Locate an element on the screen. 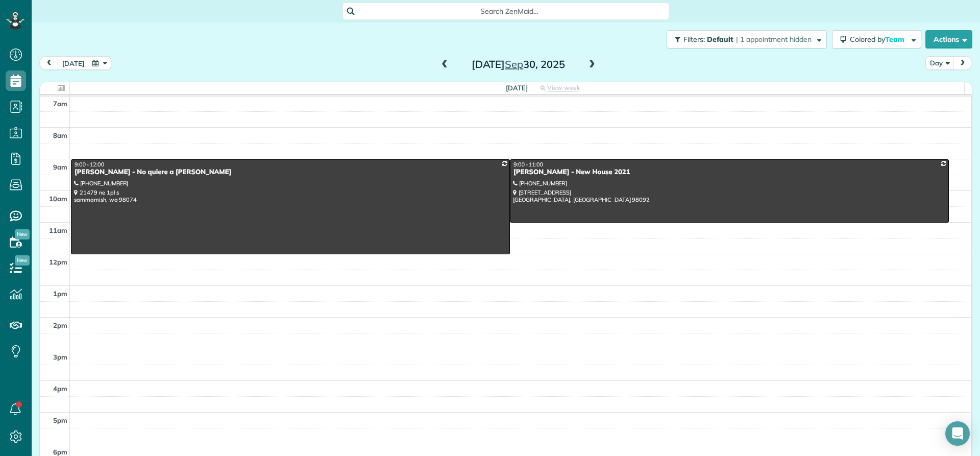 This screenshot has height=456, width=980. span: View week is located at coordinates (564, 87).